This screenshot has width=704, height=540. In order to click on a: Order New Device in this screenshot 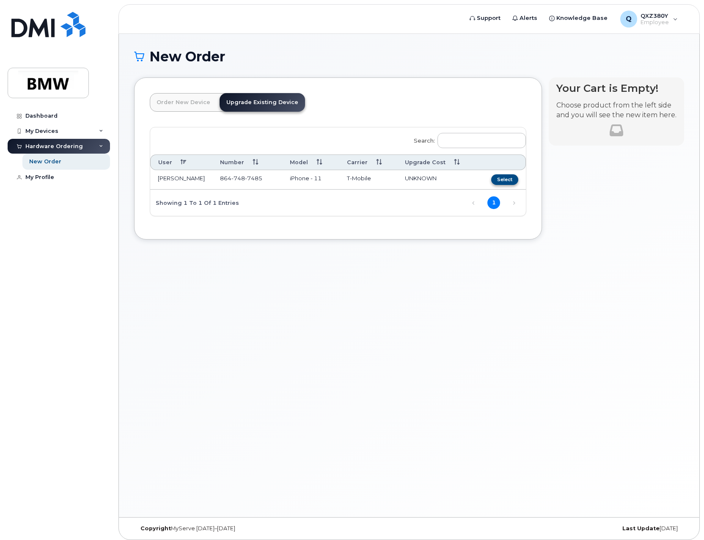, I will do `click(183, 102)`.